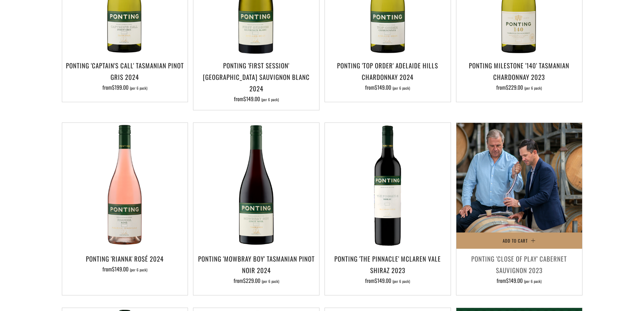  I want to click on h3: Ponting 'The Pinnacle' McLaren Vale Shiraz 2023, so click(388, 264).